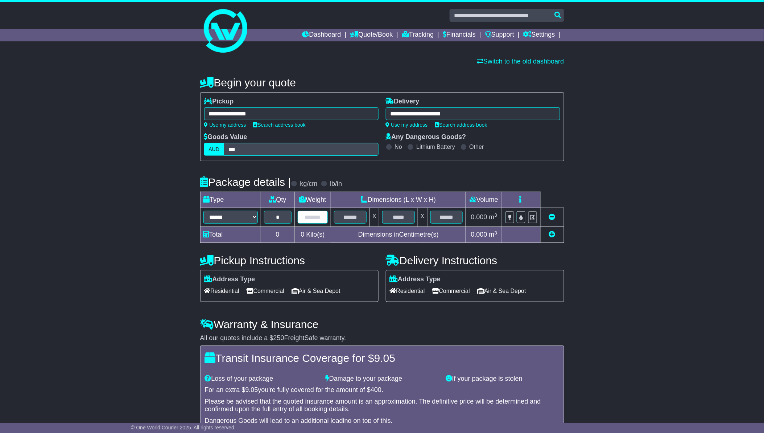 This screenshot has height=433, width=764. Describe the element at coordinates (214, 149) in the screenshot. I see `label: AUD` at that location.